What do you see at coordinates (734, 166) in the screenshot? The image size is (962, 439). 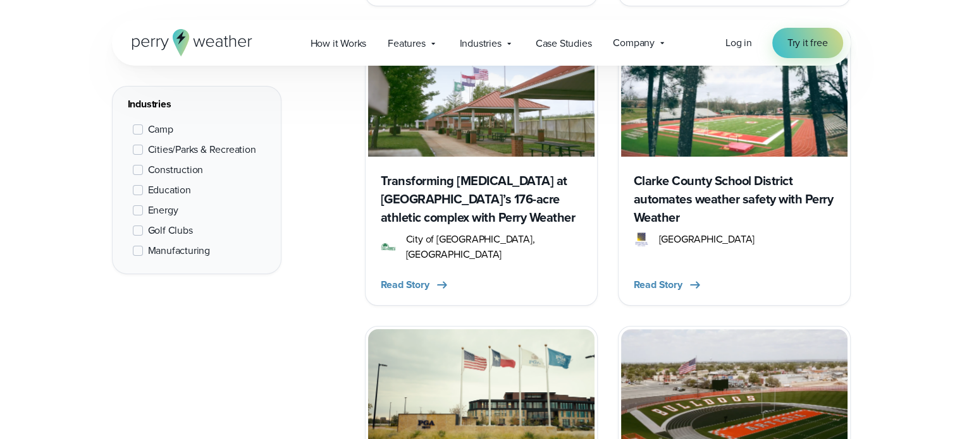 I see `a: Clarke County Schools Featured Image Clarke County School District automates weather safety with ...` at bounding box center [734, 166].